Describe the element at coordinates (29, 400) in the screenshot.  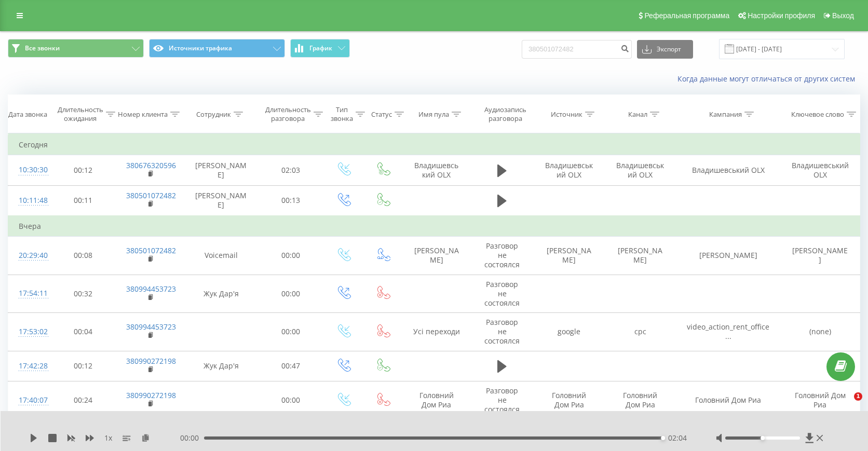
I see `div: 17:40:07` at that location.